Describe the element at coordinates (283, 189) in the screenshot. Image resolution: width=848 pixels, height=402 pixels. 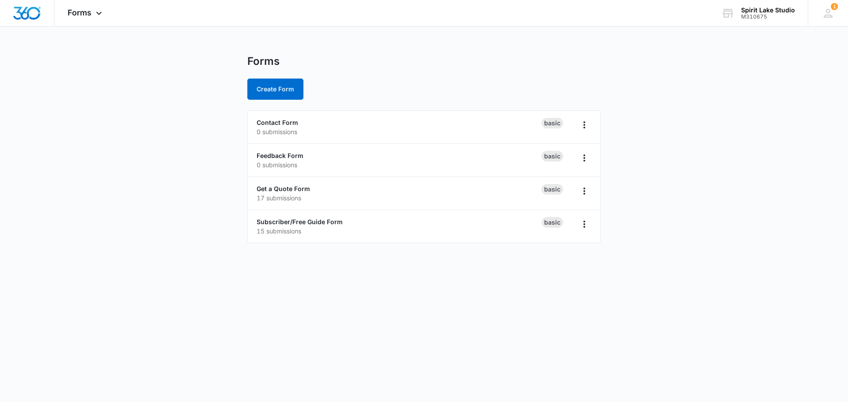
I see `a: Get a Quote Form` at that location.